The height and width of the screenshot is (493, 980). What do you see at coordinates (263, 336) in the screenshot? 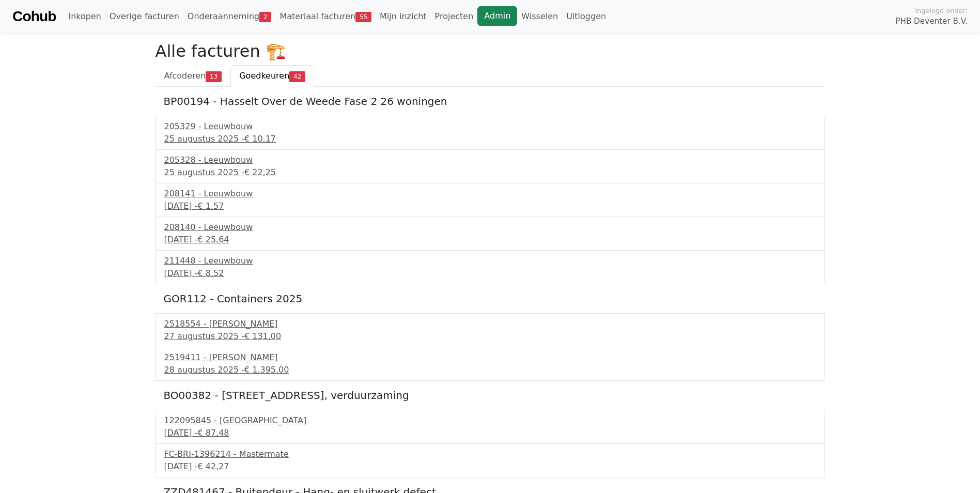
I see `span: € 131,00` at bounding box center [263, 336].